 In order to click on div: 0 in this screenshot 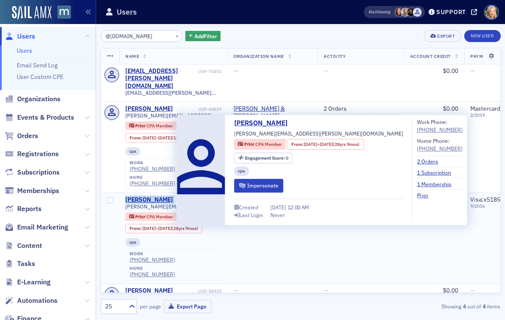, I will do `click(266, 158)`.